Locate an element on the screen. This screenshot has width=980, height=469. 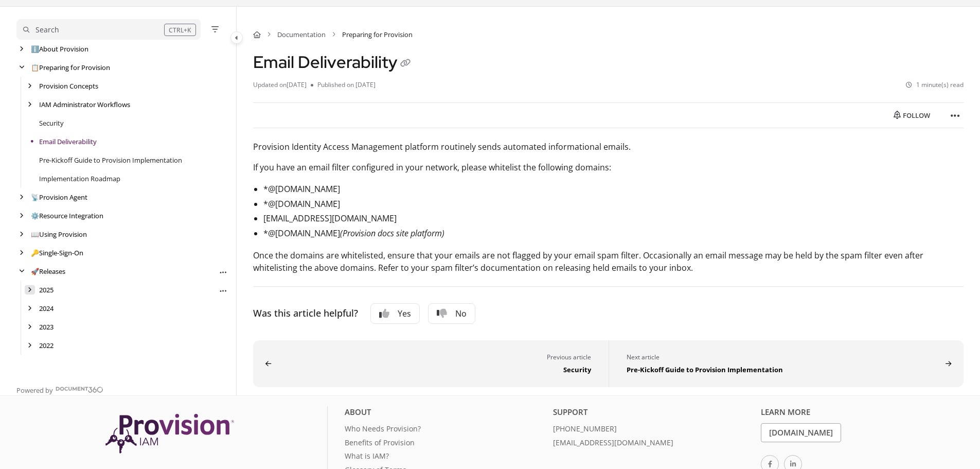
a: Using Provision is located at coordinates (58, 234).